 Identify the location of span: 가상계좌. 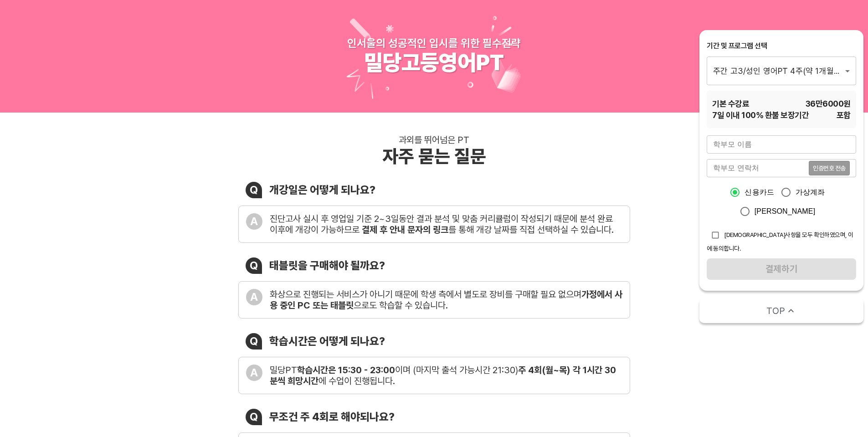
(810, 192).